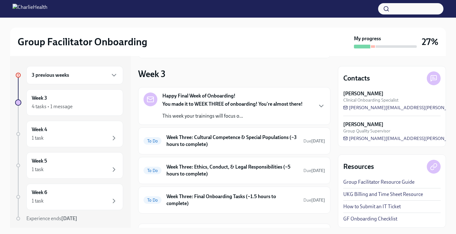 This screenshot has height=234, width=456. What do you see at coordinates (39, 192) in the screenshot?
I see `h6: Week 6` at bounding box center [39, 192].